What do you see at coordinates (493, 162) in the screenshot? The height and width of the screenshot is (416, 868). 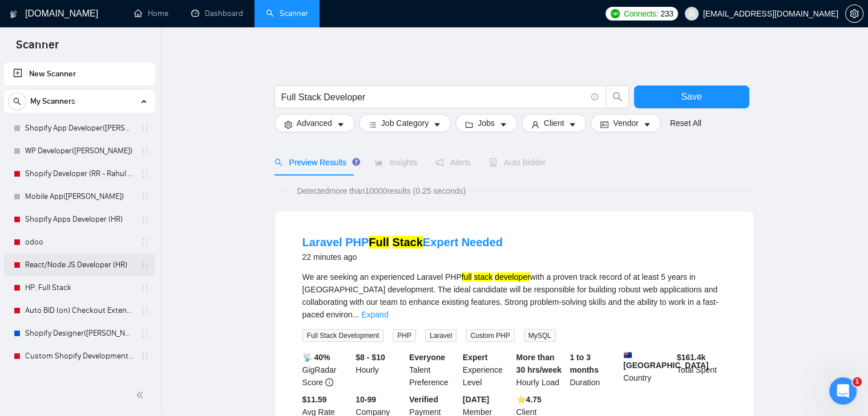 I see `span: robot` at bounding box center [493, 162].